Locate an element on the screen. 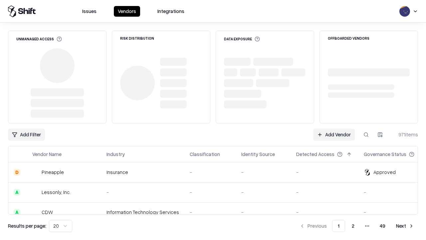 The image size is (426, 240). div: Lessonly, Inc. is located at coordinates (56, 192).